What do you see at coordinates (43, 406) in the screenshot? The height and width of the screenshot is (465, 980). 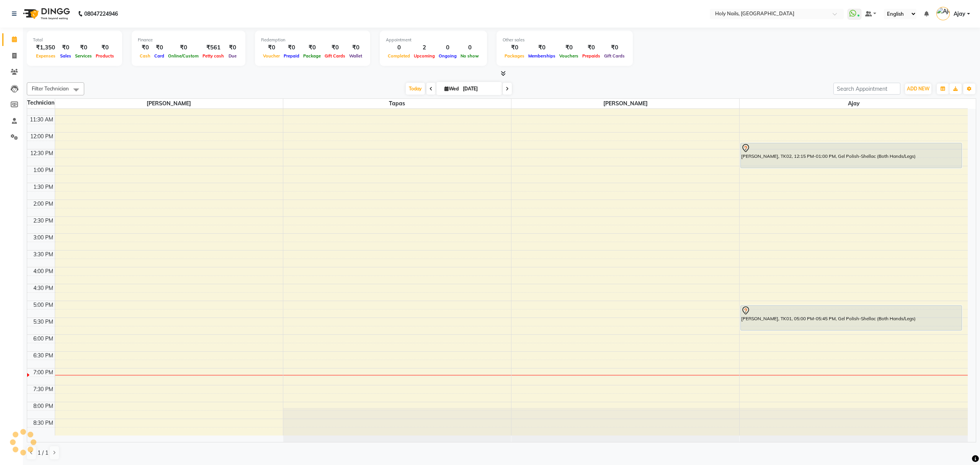 I see `div: 8:00 PM` at bounding box center [43, 406].